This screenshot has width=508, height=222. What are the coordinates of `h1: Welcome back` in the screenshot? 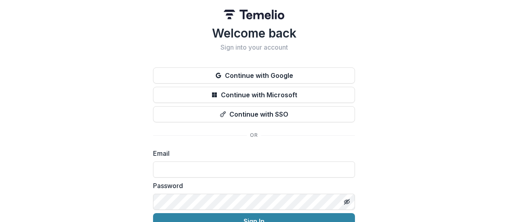 It's located at (254, 33).